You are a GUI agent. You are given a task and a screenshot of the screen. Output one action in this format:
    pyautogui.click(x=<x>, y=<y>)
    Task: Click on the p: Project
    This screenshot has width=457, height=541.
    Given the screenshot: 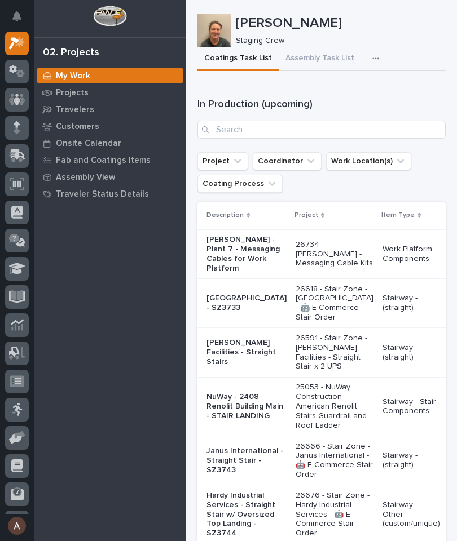 What is the action you would take?
    pyautogui.click(x=306, y=215)
    